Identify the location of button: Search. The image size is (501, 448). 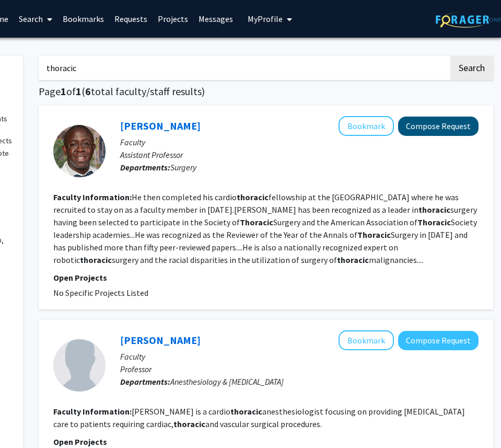
(472, 68).